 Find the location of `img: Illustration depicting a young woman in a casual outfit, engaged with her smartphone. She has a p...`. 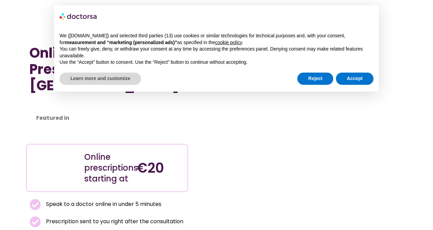

img: Illustration depicting a young woman in a casual outfit, engaged with her smartphone. She has a p... is located at coordinates (55, 168).